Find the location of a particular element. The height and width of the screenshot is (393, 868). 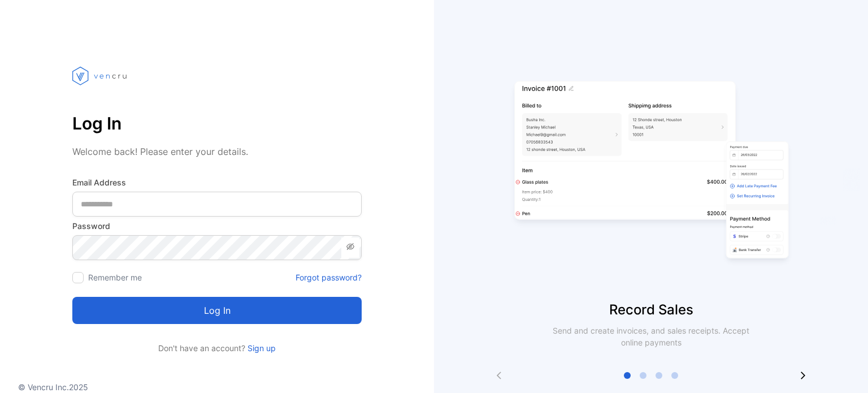

img: vencru logo is located at coordinates (101, 76).